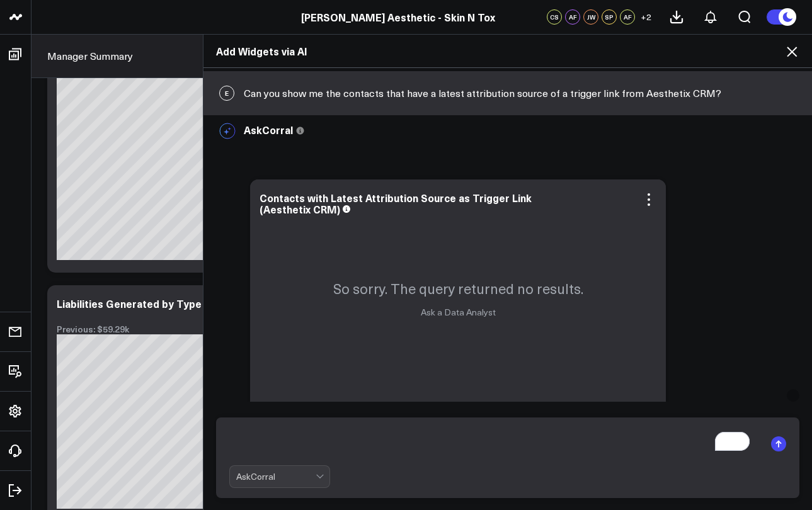 The width and height of the screenshot is (812, 510). What do you see at coordinates (554, 17) in the screenshot?
I see `div: CS` at bounding box center [554, 17].